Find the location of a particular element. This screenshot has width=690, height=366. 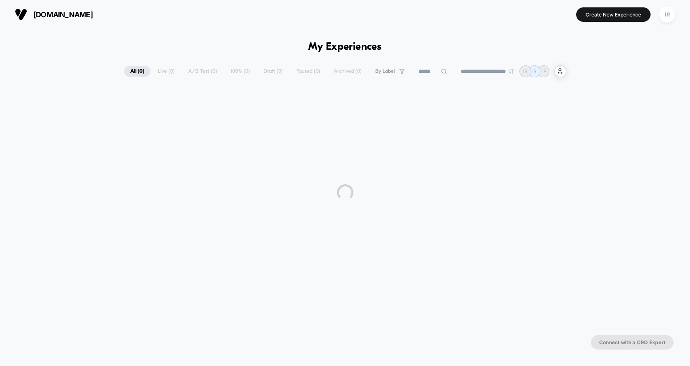

button: Create New Experience is located at coordinates (613, 14).